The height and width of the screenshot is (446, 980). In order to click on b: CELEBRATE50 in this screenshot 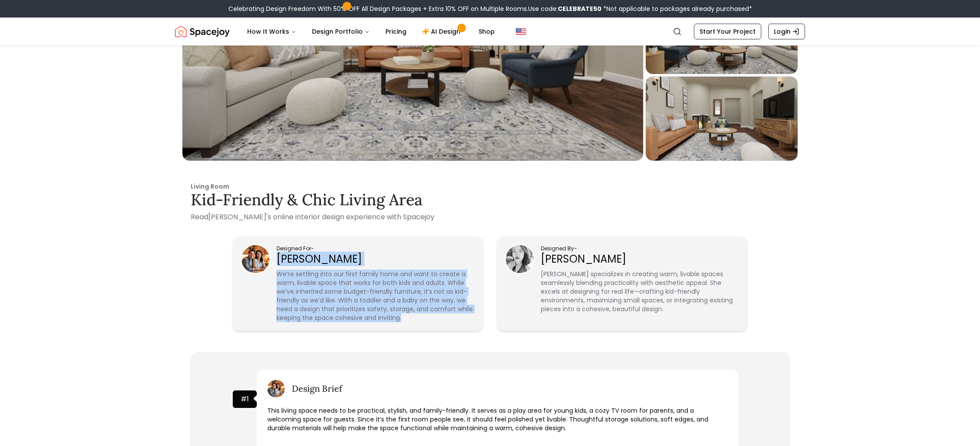, I will do `click(580, 8)`.